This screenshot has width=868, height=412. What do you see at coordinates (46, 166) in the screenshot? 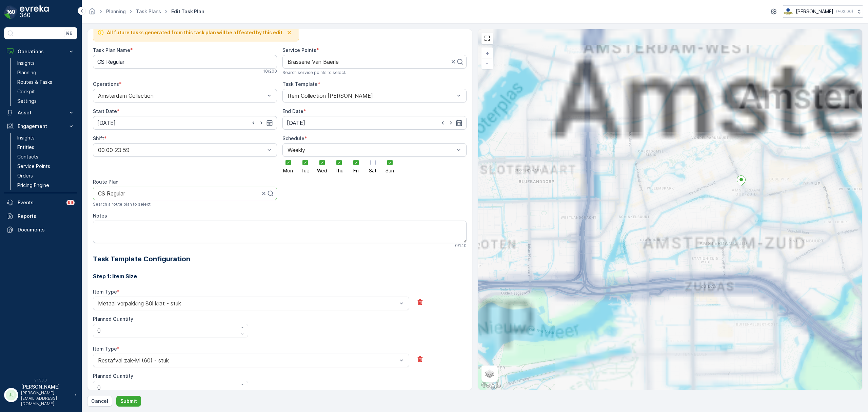
I see `a: Service Points` at bounding box center [46, 166].